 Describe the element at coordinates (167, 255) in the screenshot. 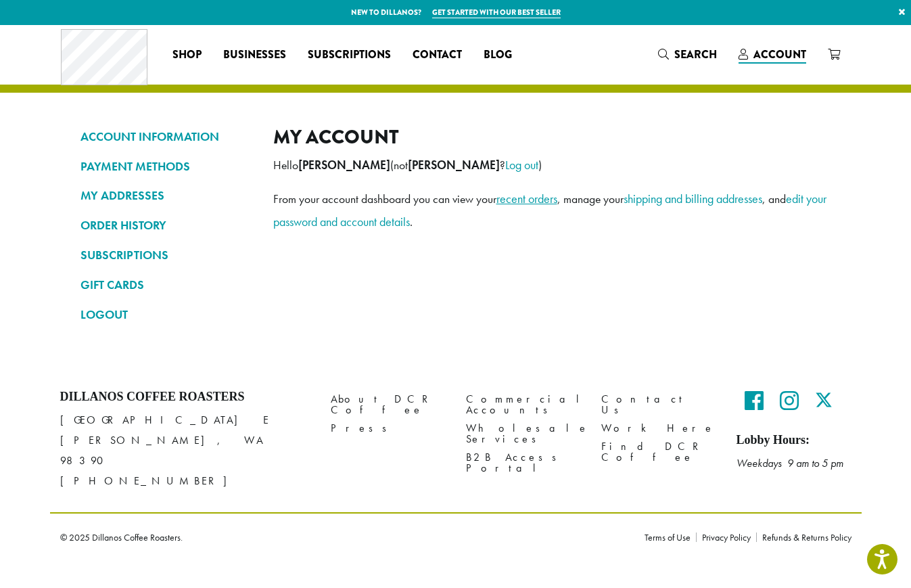

I see `a: SUBSCRIPTIONS` at that location.